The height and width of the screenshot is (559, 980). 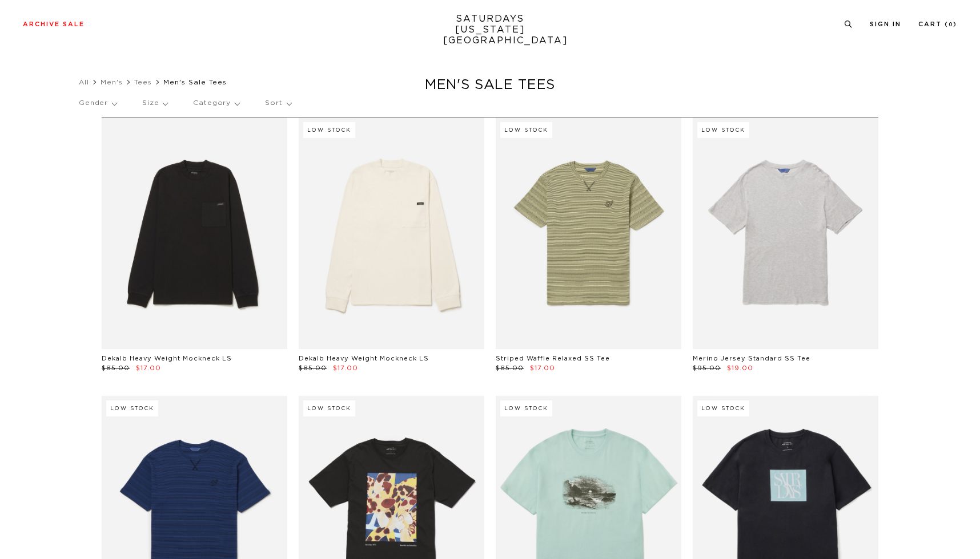 What do you see at coordinates (194, 82) in the screenshot?
I see `span: Men's Sale Tees` at bounding box center [194, 82].